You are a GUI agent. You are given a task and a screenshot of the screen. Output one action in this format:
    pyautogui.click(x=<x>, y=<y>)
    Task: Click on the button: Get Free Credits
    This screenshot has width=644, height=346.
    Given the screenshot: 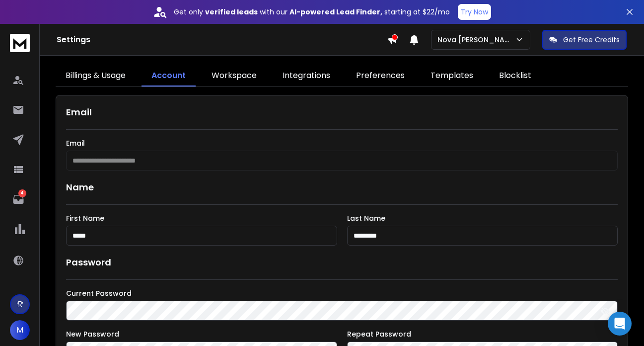 What is the action you would take?
    pyautogui.click(x=585, y=40)
    